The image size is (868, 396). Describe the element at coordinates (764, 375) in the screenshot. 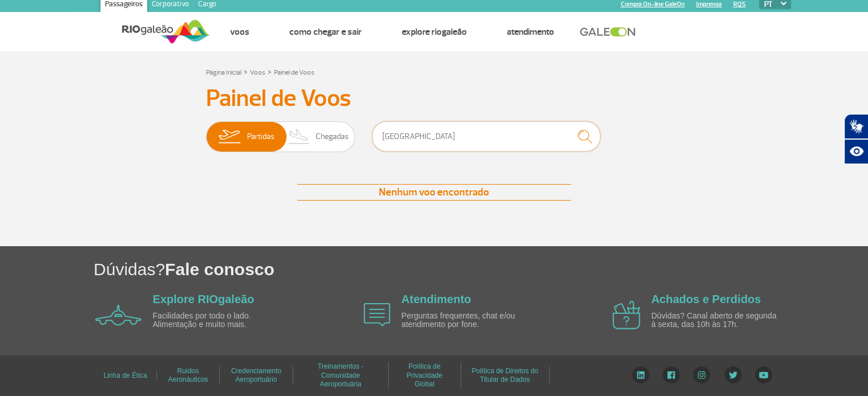

I see `img: YouTube` at that location.